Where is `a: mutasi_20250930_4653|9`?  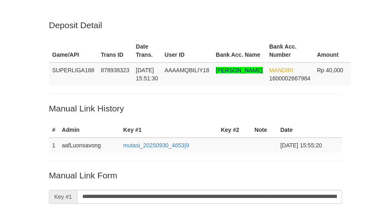 a: mutasi_20250930_4653|9 is located at coordinates (156, 145).